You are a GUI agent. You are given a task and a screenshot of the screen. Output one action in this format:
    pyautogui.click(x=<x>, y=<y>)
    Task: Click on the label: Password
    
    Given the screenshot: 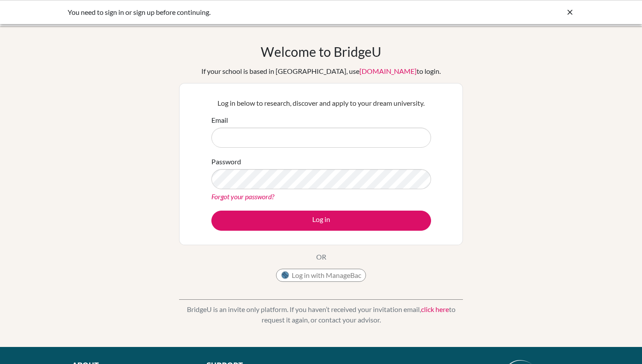 What is the action you would take?
    pyautogui.click(x=226, y=162)
    